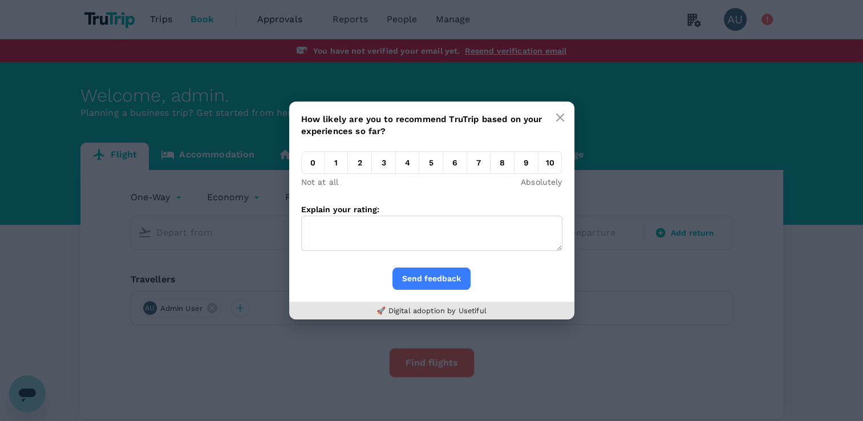 The image size is (863, 421). What do you see at coordinates (312, 162) in the screenshot?
I see `em: 0` at bounding box center [312, 162].